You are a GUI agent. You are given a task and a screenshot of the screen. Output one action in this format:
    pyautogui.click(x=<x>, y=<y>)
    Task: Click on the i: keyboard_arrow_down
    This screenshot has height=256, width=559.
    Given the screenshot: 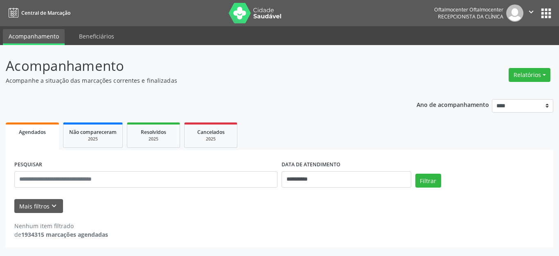 What is the action you would take?
    pyautogui.click(x=54, y=206)
    